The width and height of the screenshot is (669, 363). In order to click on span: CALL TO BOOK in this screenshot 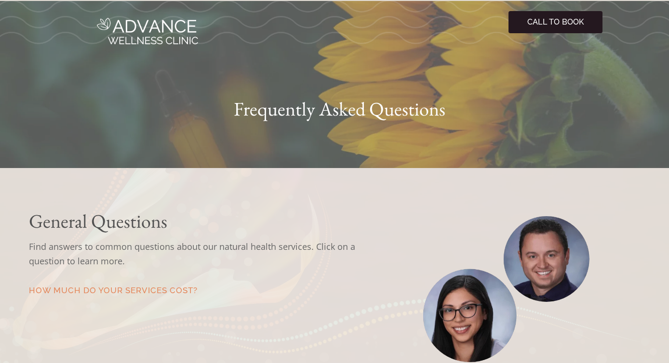, I will do `click(555, 22)`.